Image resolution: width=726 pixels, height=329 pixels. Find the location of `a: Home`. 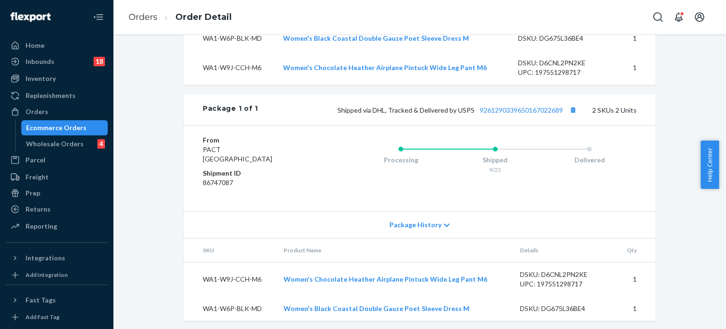

a: Home is located at coordinates (57, 45).